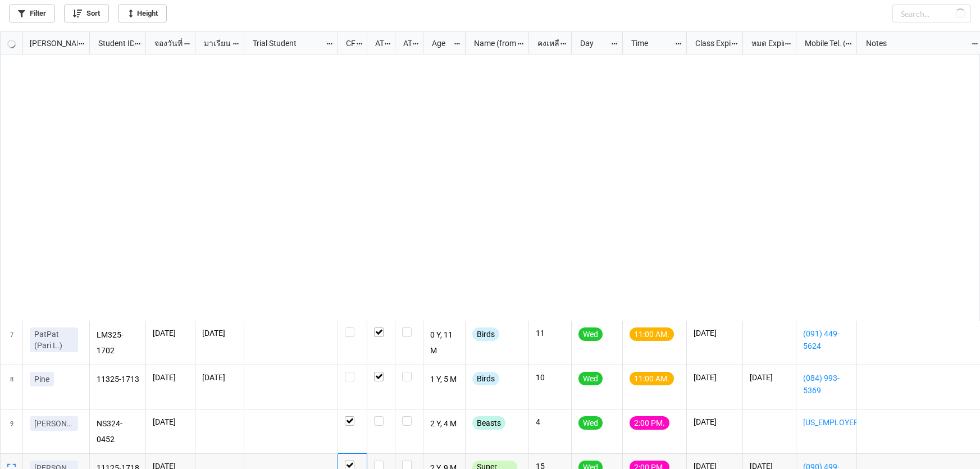 Image resolution: width=980 pixels, height=469 pixels. What do you see at coordinates (549, 422) in the screenshot?
I see `p: 4` at bounding box center [549, 422].